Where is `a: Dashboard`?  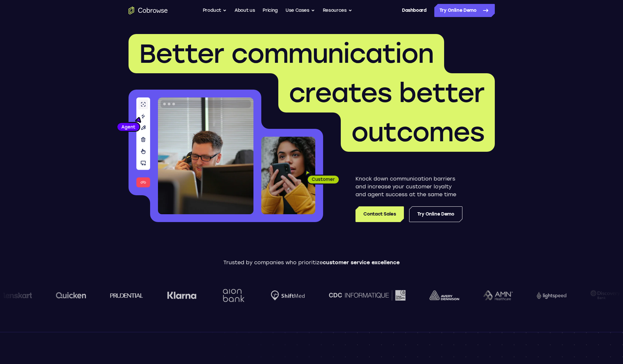 a: Dashboard is located at coordinates (414, 10).